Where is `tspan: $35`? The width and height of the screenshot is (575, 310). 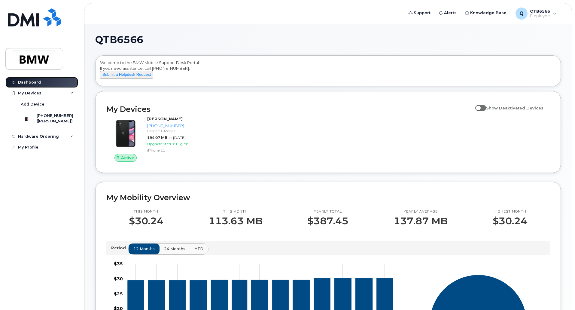 tspan: $35 is located at coordinates (118, 263).